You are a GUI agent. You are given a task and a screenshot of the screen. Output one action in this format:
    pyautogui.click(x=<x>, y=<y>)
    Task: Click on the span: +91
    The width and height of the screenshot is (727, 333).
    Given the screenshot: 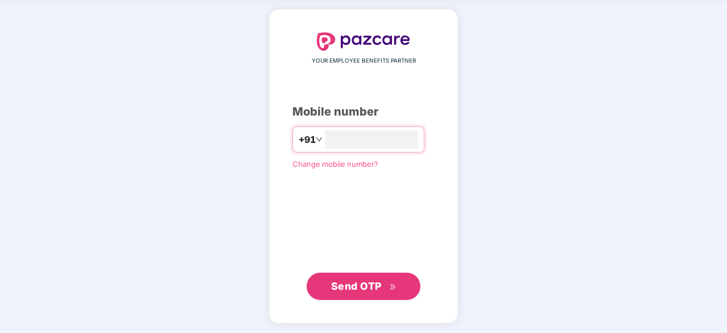 What is the action you would take?
    pyautogui.click(x=307, y=139)
    